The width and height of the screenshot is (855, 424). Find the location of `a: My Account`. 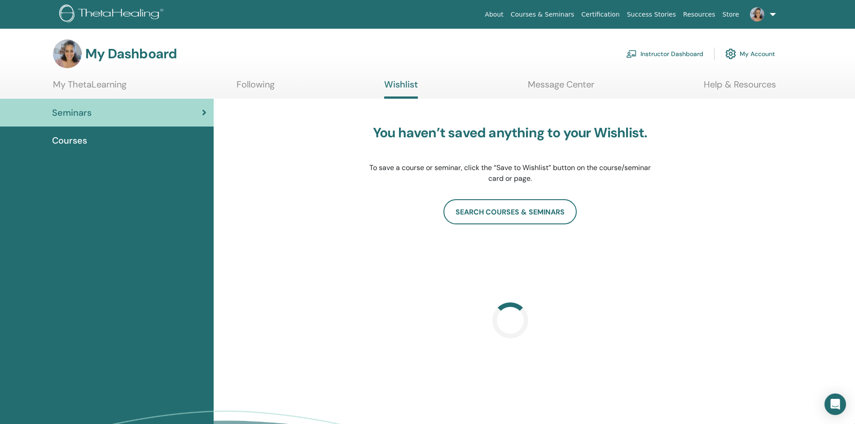

a: My Account is located at coordinates (750, 54).